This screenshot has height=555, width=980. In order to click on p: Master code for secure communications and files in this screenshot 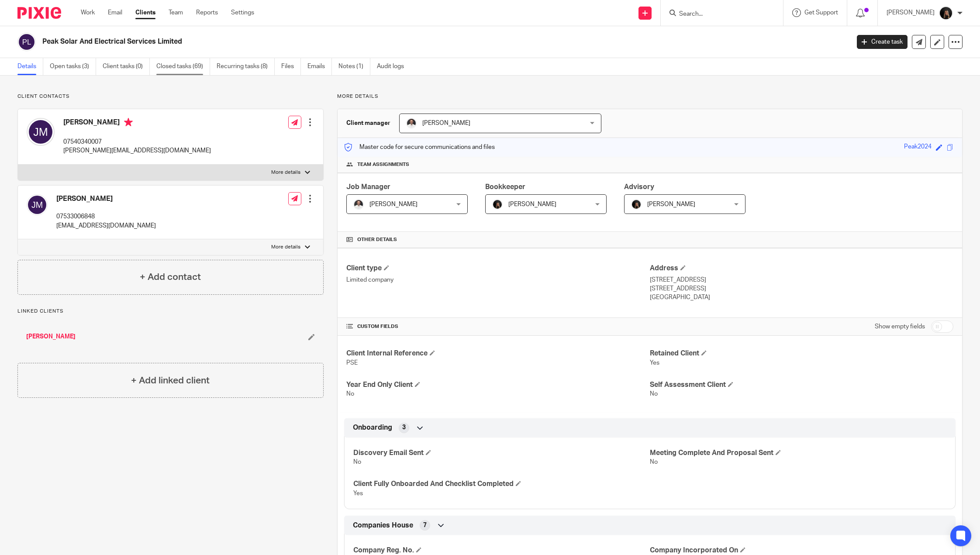, I will do `click(419, 147)`.